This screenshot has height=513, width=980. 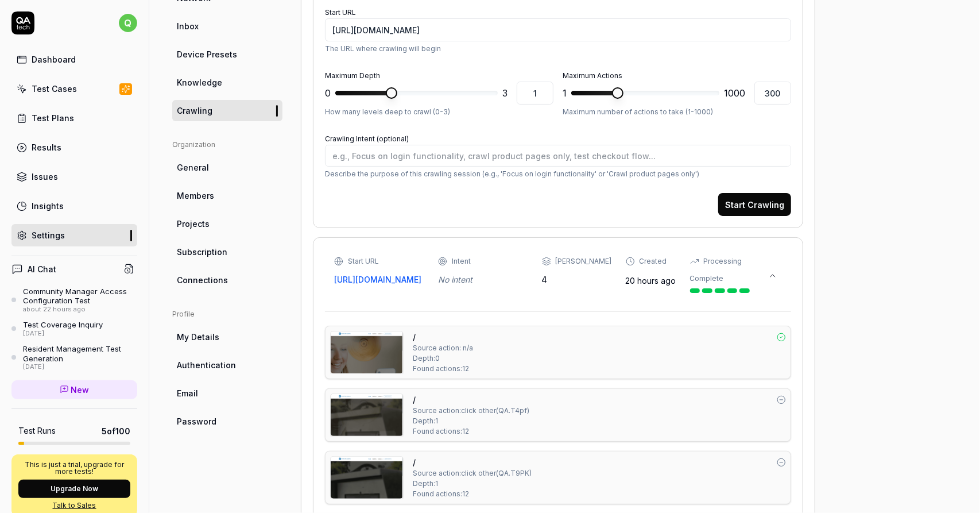 What do you see at coordinates (187, 393) in the screenshot?
I see `span: Email` at bounding box center [187, 393].